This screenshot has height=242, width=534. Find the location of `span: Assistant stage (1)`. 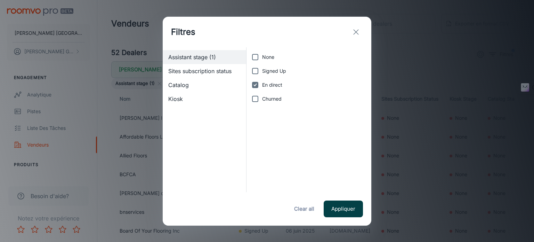

span: Assistant stage (1) is located at coordinates (205, 57).